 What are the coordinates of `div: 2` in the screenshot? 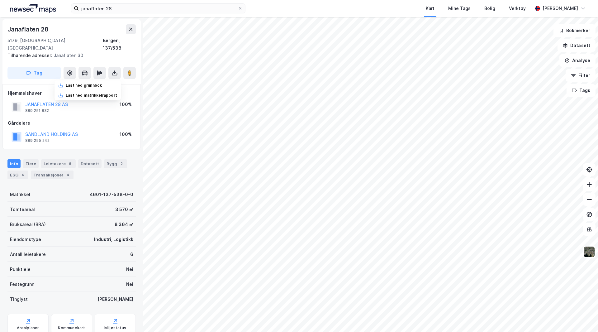 It's located at (121, 163).